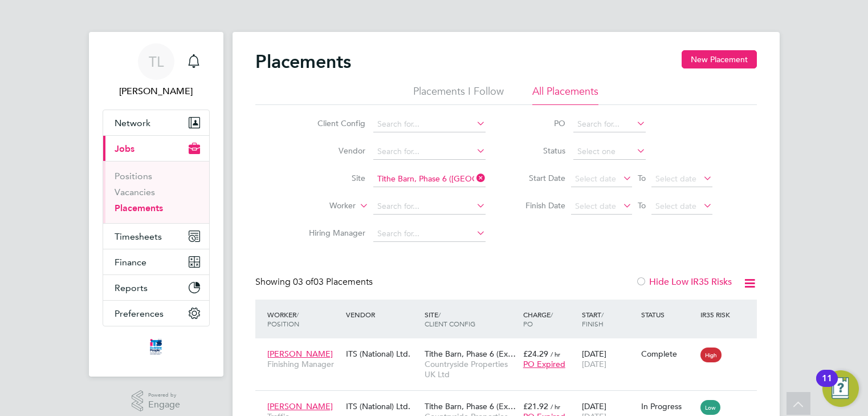 The image size is (868, 416). Describe the element at coordinates (303, 282) in the screenshot. I see `span: 03 of` at that location.